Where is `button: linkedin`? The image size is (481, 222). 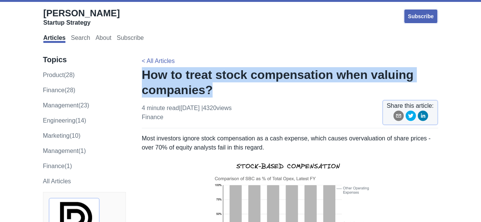 button: linkedin is located at coordinates (423, 117).